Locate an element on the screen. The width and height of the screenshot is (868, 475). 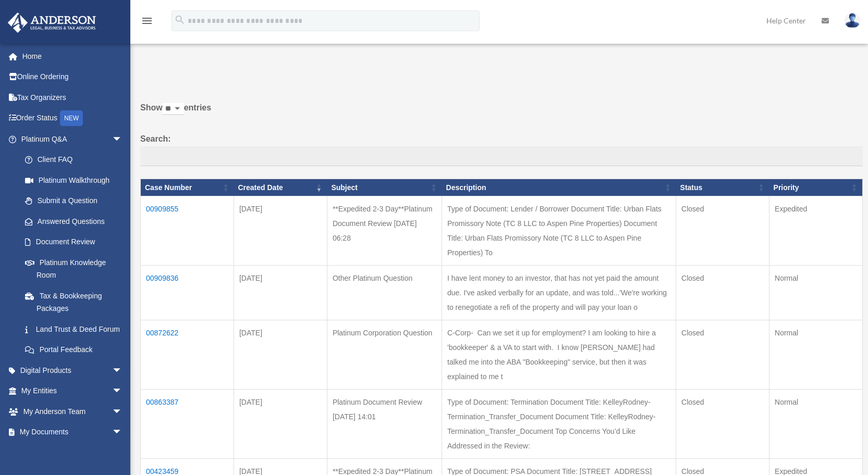
th: Subject: activate to sort column ascending is located at coordinates (384, 188).